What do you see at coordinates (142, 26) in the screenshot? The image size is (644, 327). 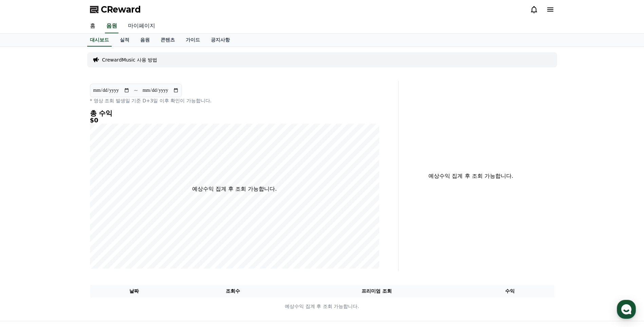 I see `a: 마이페이지` at bounding box center [142, 26].